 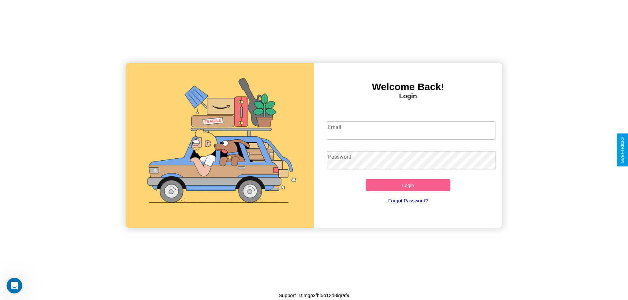 I want to click on div: Give Feedback, so click(x=622, y=150).